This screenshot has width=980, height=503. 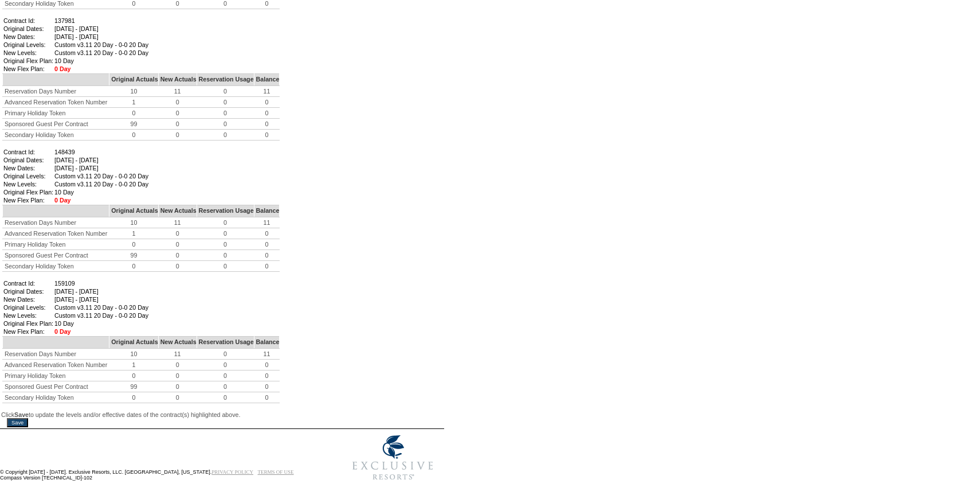 I want to click on td: 159109, so click(x=101, y=283).